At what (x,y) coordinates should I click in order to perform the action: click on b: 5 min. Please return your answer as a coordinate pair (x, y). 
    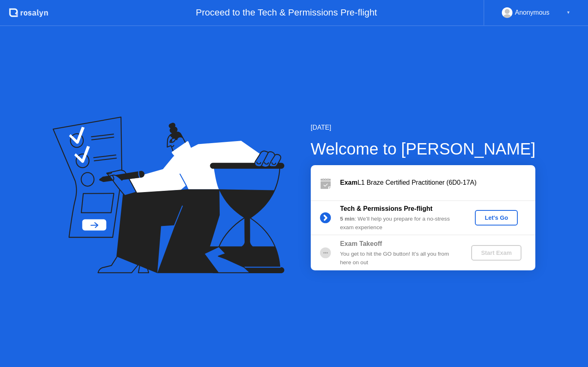
    Looking at the image, I should click on (347, 218).